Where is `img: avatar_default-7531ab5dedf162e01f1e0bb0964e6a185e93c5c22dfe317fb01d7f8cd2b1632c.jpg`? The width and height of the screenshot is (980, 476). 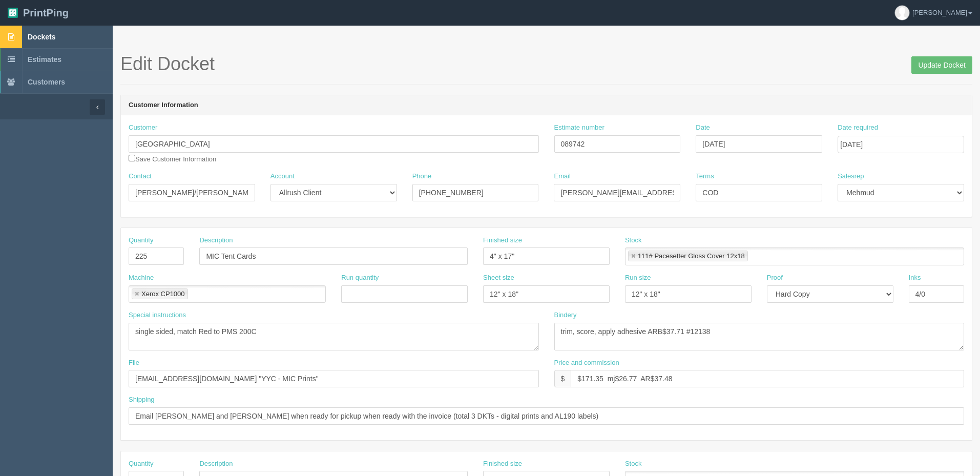 img: avatar_default-7531ab5dedf162e01f1e0bb0964e6a185e93c5c22dfe317fb01d7f8cd2b1632c.jpg is located at coordinates (902, 13).